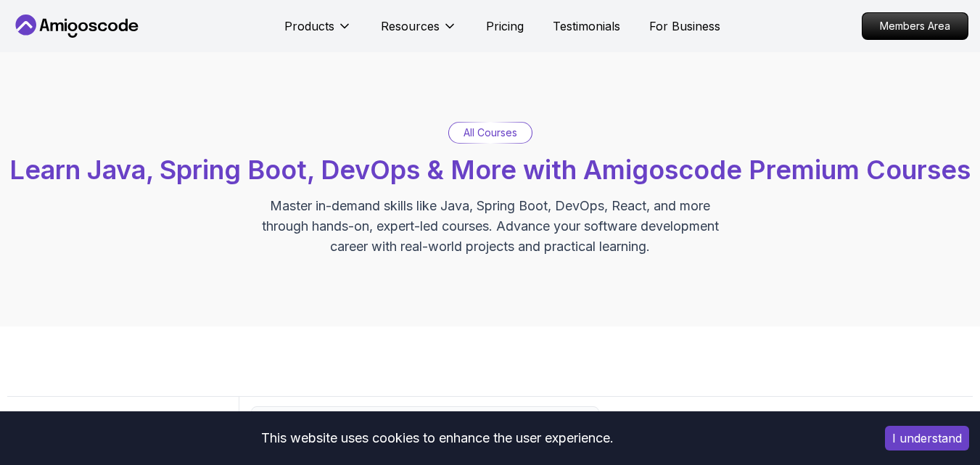  What do you see at coordinates (586, 26) in the screenshot?
I see `p: Testimonials` at bounding box center [586, 26].